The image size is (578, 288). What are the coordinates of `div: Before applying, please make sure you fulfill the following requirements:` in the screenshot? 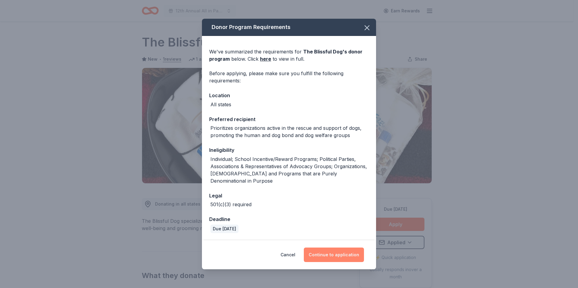 It's located at (289, 77).